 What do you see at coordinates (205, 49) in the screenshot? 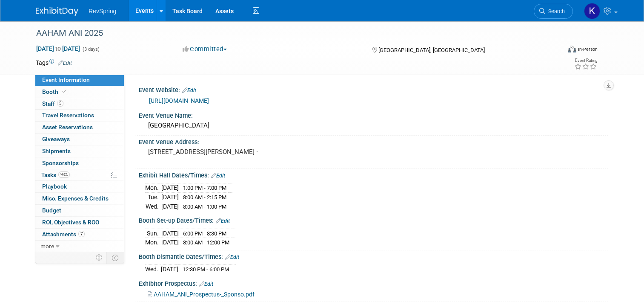
I see `button: Committed` at bounding box center [205, 49].